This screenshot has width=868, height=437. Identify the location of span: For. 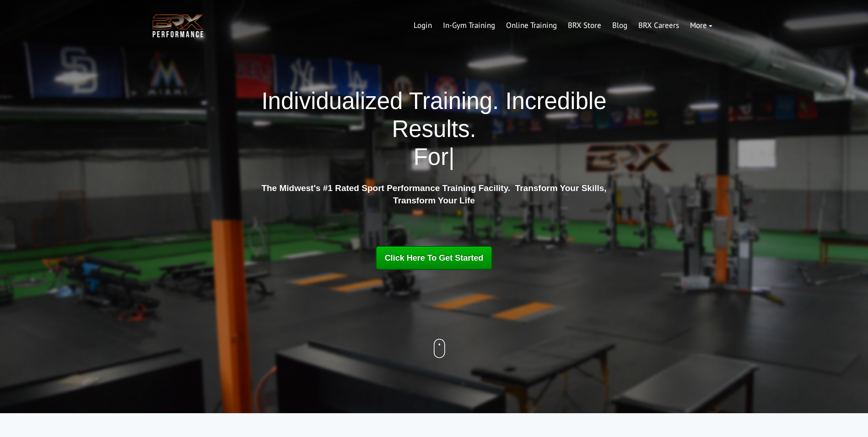
(431, 157).